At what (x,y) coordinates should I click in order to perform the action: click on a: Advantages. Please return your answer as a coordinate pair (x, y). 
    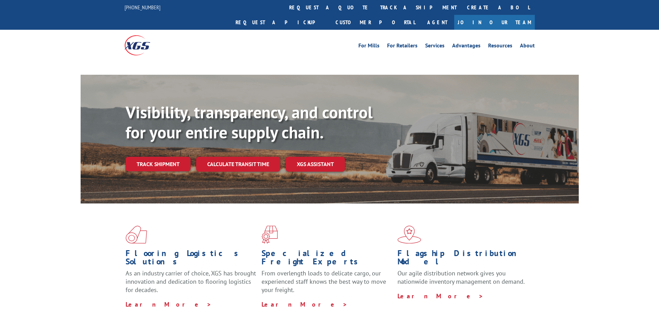
    Looking at the image, I should click on (466, 47).